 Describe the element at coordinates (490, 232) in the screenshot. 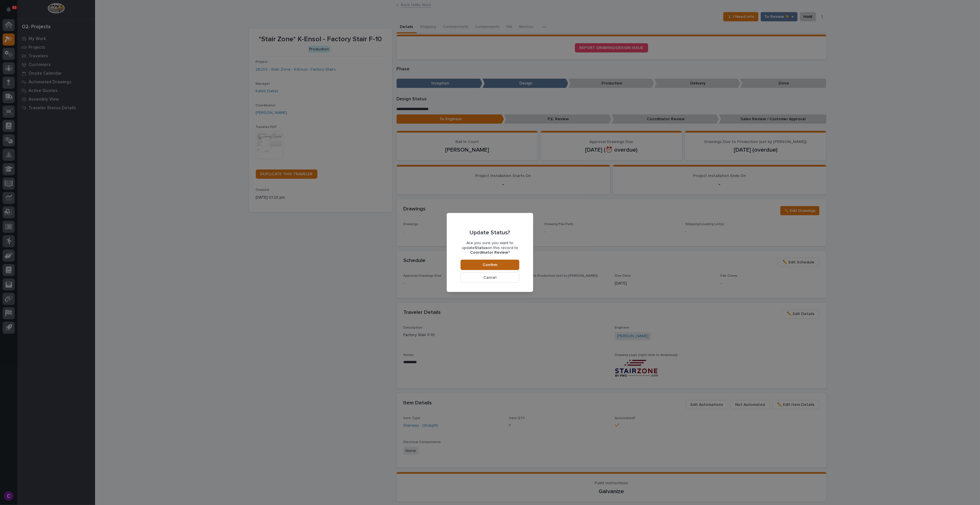

I see `p: Update Status?` at that location.